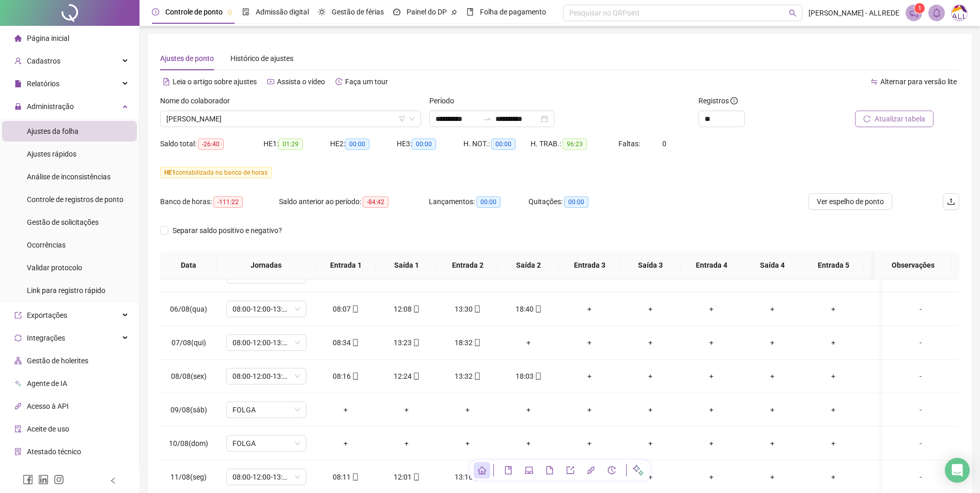 The height and width of the screenshot is (493, 980). I want to click on span: Controle de ponto, so click(193, 12).